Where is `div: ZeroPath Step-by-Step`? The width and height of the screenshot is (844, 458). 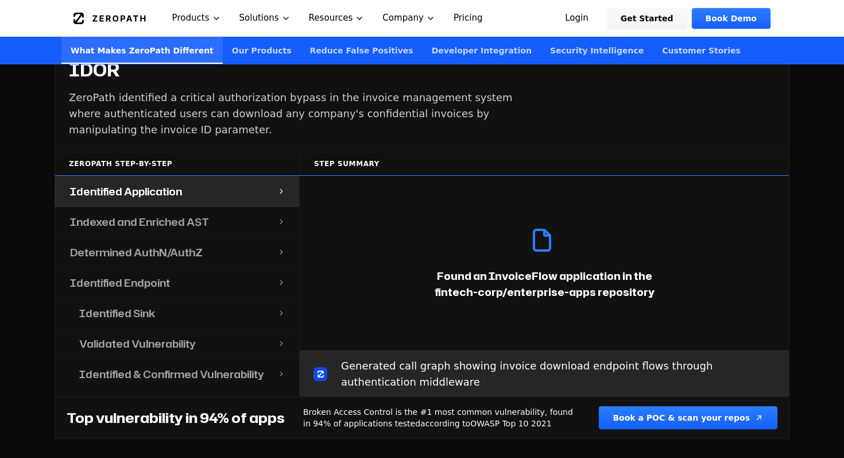 div: ZeroPath Step-by-Step is located at coordinates (177, 164).